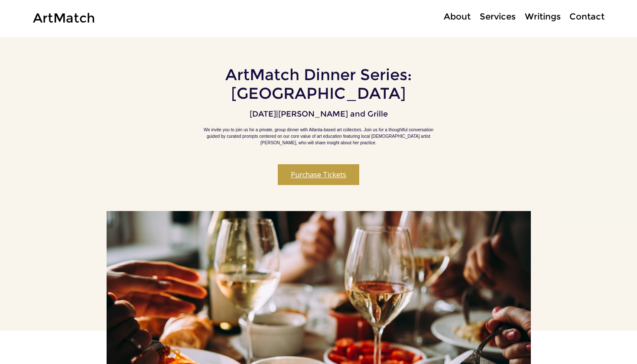 The width and height of the screenshot is (637, 364). Describe the element at coordinates (542, 17) in the screenshot. I see `p: Writings` at that location.